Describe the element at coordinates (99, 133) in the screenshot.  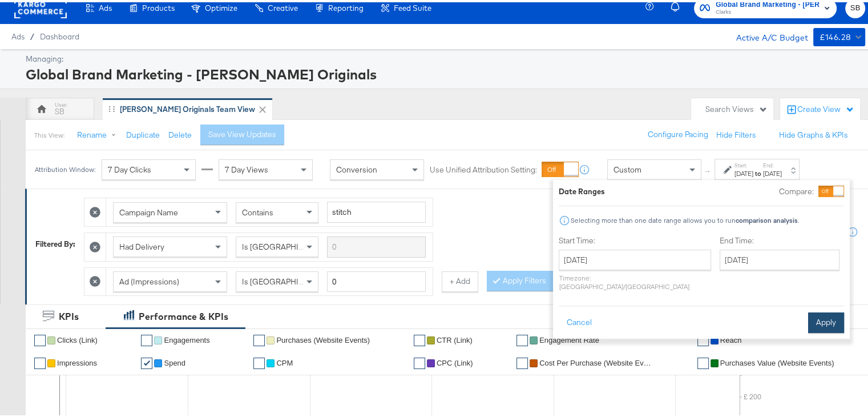
I see `button: Rename` at that location.